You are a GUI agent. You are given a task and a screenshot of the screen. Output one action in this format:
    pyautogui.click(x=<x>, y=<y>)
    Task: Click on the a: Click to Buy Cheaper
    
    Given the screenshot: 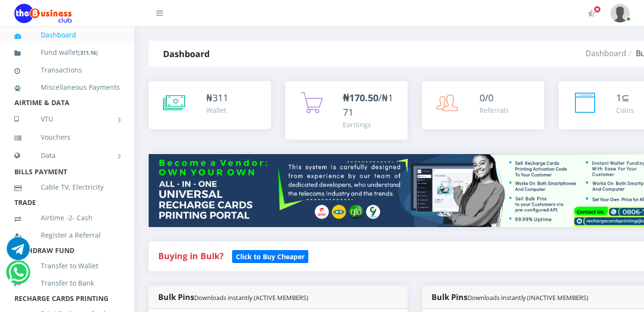 What is the action you would take?
    pyautogui.click(x=270, y=256)
    